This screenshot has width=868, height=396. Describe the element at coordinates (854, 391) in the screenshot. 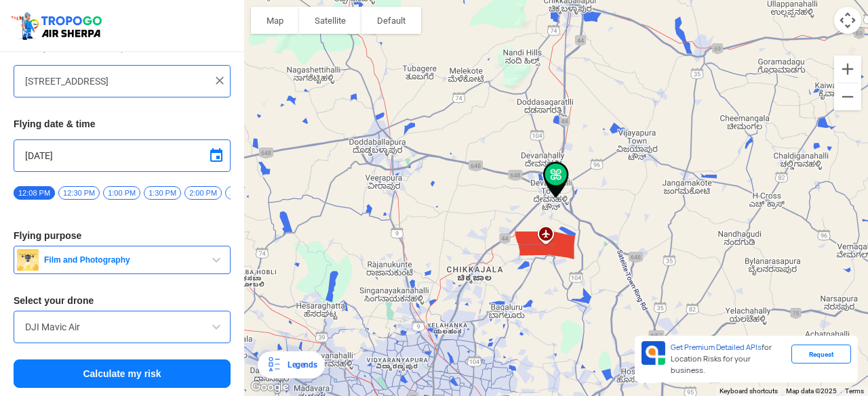

I see `a: Terms` at that location.